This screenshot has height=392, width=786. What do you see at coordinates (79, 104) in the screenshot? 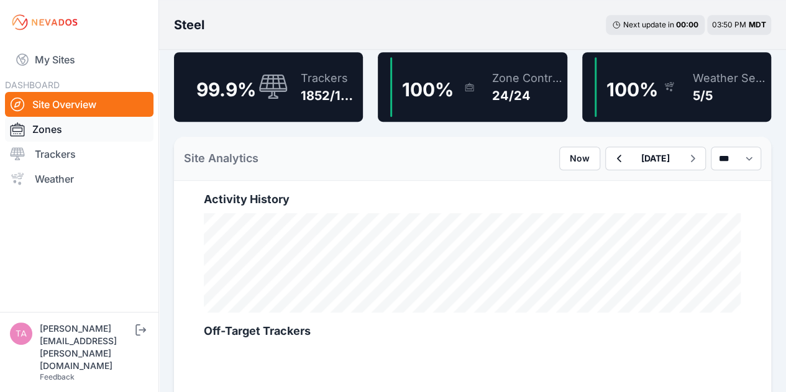
I see `a: Site Overview` at bounding box center [79, 104].